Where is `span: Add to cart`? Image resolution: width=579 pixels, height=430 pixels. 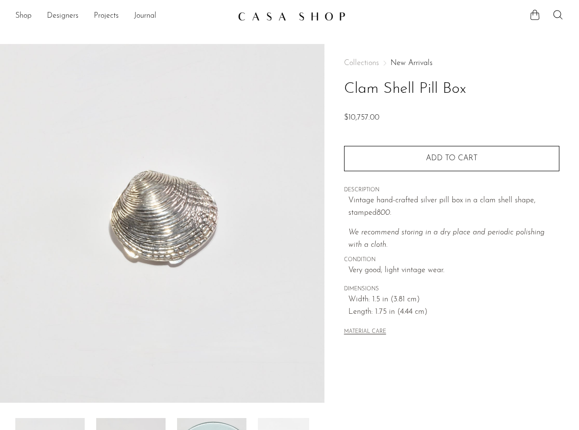
span: Add to cart is located at coordinates (452, 158).